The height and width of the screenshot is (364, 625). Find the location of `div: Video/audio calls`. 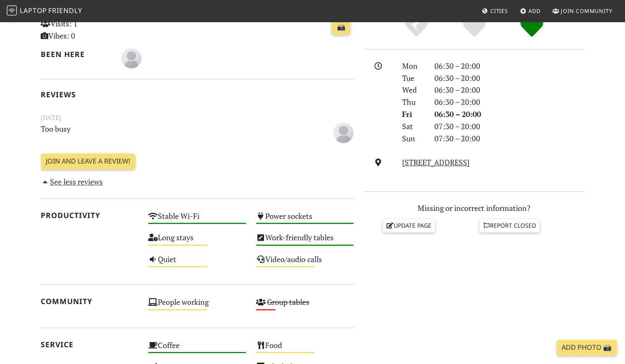

div: Video/audio calls is located at coordinates (305, 263).